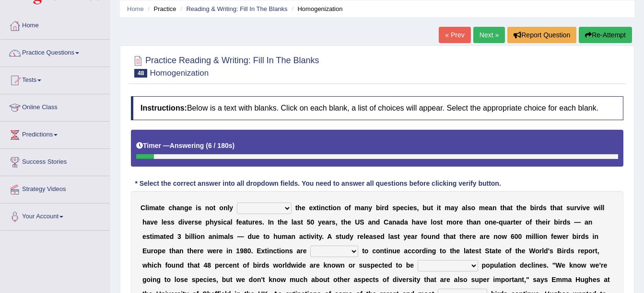 The image size is (644, 293). Describe the element at coordinates (225, 222) in the screenshot. I see `b: c` at that location.